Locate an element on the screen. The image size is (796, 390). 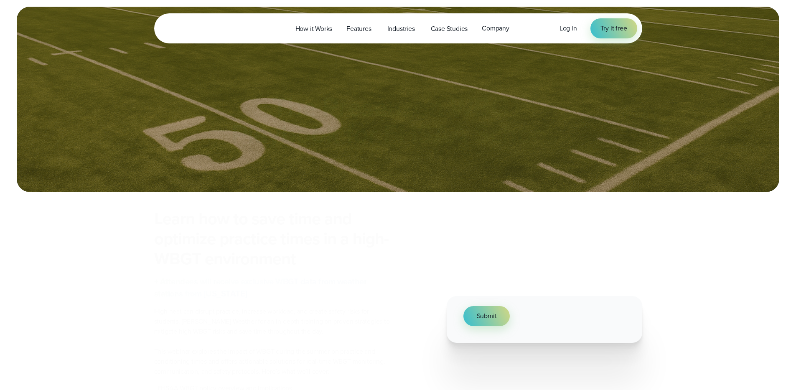
button: Submit is located at coordinates (487, 316).